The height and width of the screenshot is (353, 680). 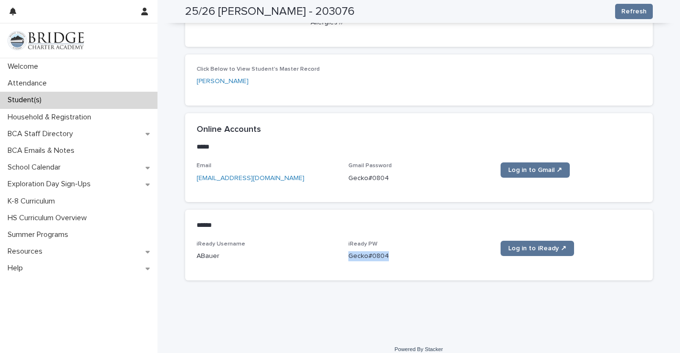 I want to click on button: Refresh, so click(x=633, y=11).